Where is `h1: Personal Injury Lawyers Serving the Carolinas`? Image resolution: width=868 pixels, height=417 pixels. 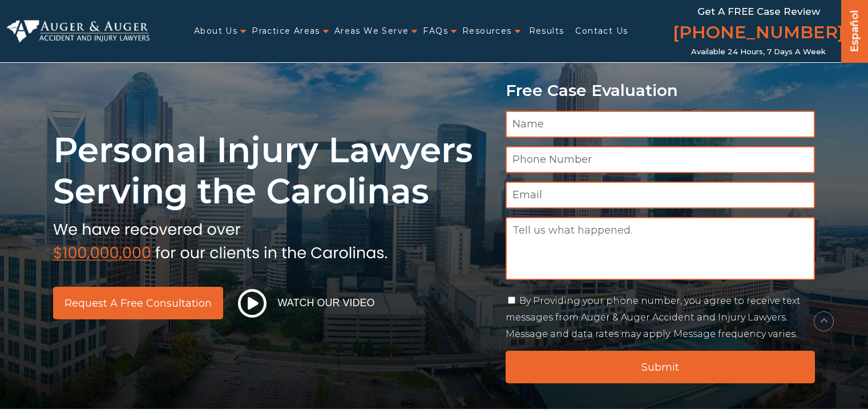
h1: Personal Injury Lawyers Serving the Carolinas is located at coordinates (273, 171).